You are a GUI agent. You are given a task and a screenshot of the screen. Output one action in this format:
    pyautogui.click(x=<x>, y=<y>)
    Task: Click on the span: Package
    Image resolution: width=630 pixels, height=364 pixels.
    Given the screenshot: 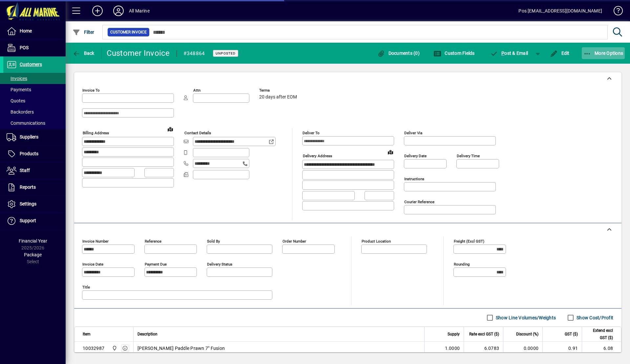 What is the action you would take?
    pyautogui.click(x=33, y=254)
    